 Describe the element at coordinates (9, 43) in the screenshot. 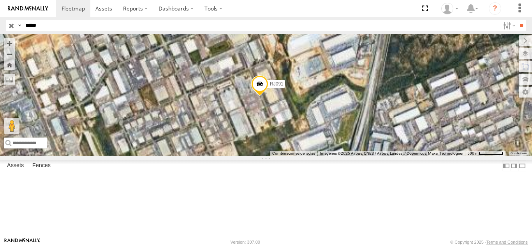

I see `button: Zoom in` at that location.